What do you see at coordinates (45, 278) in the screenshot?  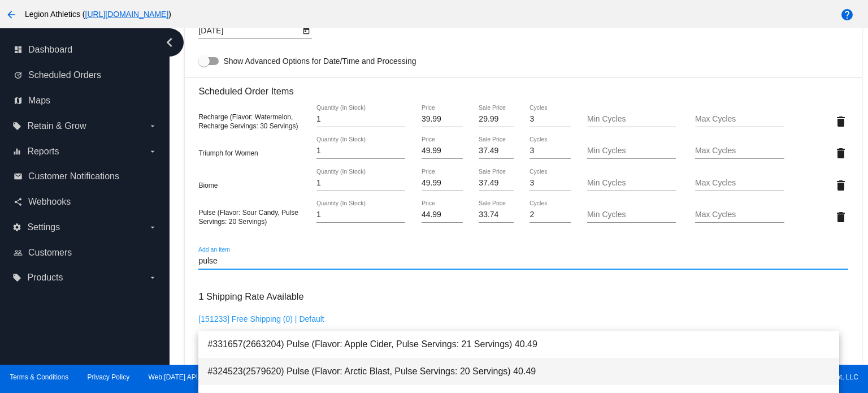 I see `span: Products` at bounding box center [45, 278].